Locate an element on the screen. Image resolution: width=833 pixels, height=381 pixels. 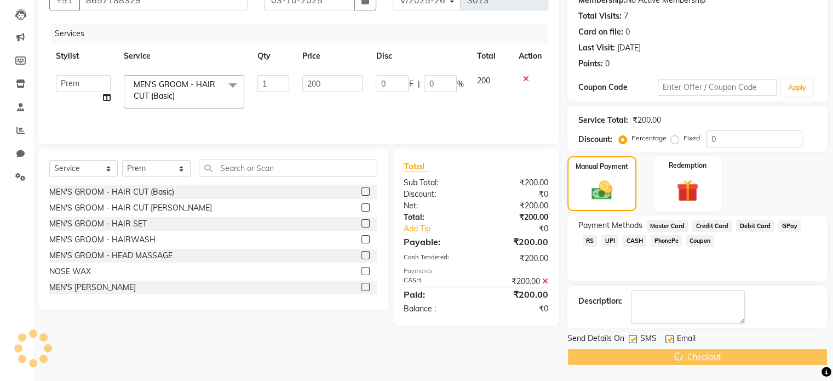
div: Paid: is located at coordinates (436, 294).